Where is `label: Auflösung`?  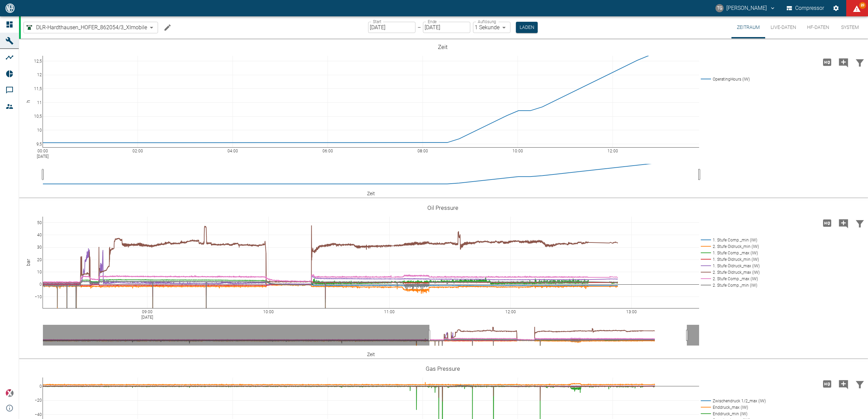 label: Auflösung is located at coordinates (487, 22).